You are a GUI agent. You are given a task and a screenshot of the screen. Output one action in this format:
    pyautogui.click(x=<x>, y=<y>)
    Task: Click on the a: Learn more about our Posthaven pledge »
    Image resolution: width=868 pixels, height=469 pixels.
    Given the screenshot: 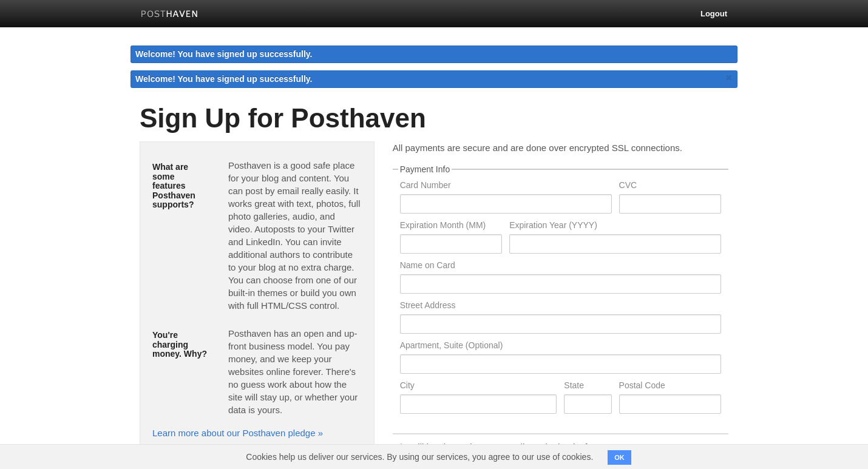 What is the action you would take?
    pyautogui.click(x=237, y=432)
    